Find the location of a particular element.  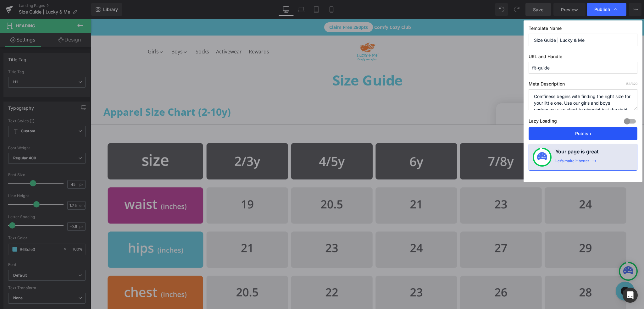

label: Lazy Loading is located at coordinates (543, 122).